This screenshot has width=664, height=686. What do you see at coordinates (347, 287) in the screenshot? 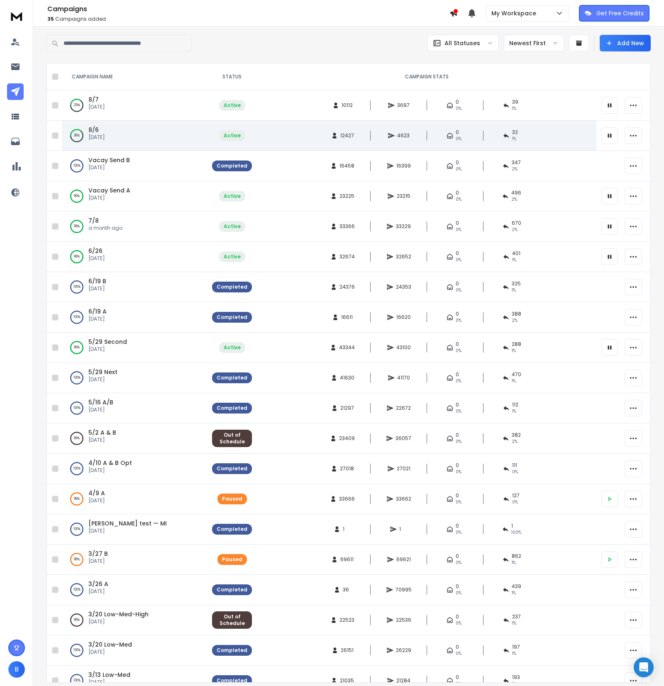
I see `span: 24376` at bounding box center [347, 287].